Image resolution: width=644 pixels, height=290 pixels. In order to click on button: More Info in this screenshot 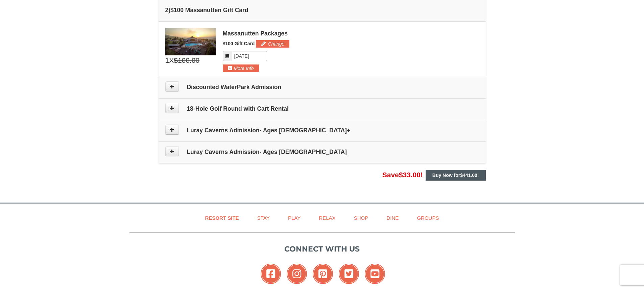, I will do `click(241, 68)`.